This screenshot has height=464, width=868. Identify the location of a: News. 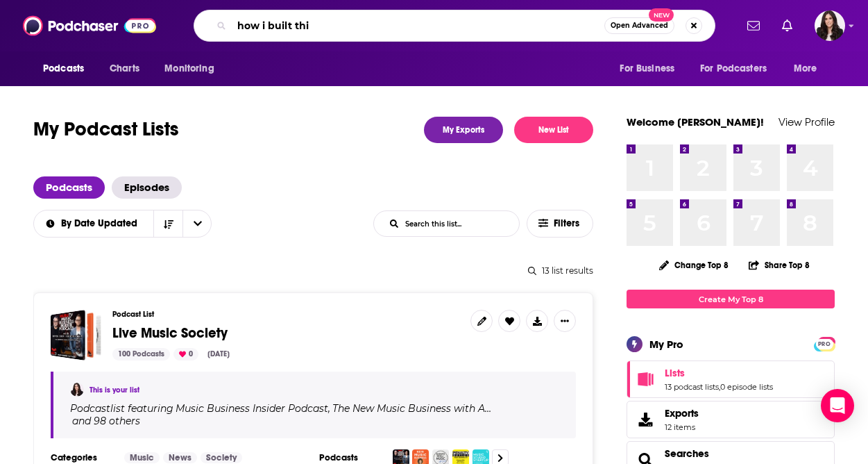
(180, 457).